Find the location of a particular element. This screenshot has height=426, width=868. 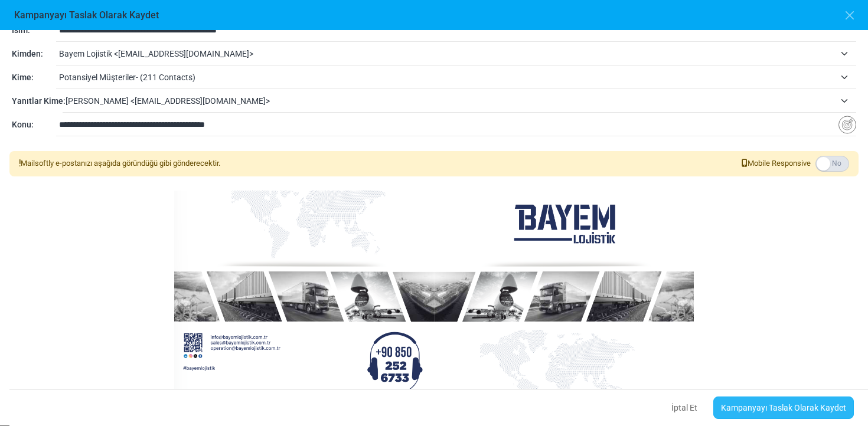

a: Kampanyayı Taslak Olarak Kaydet is located at coordinates (783, 408).